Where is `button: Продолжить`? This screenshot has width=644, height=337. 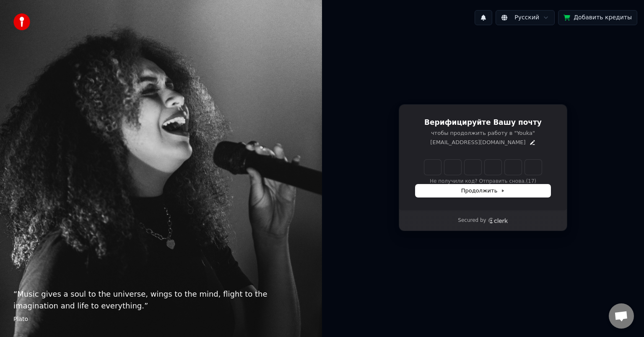 button: Продолжить is located at coordinates (483, 191).